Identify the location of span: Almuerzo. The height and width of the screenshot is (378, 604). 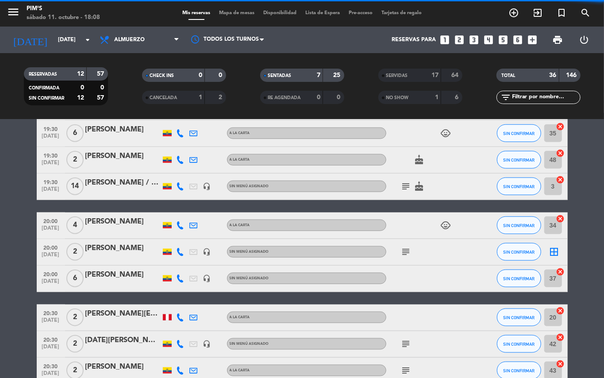
(129, 40).